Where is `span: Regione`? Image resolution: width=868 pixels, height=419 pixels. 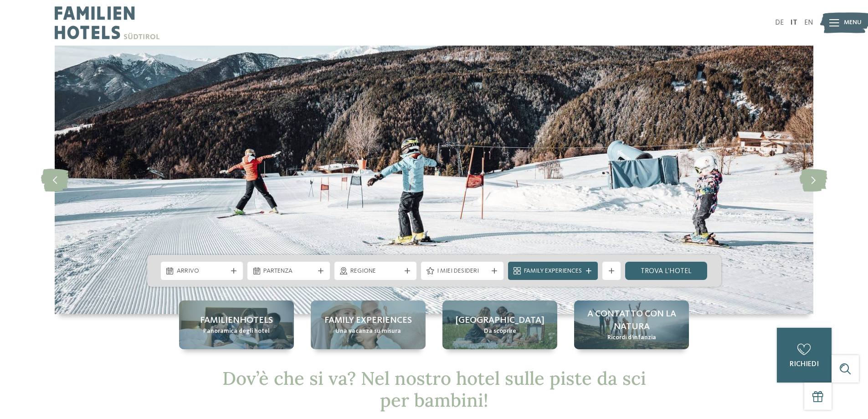 span: Regione is located at coordinates (375, 271).